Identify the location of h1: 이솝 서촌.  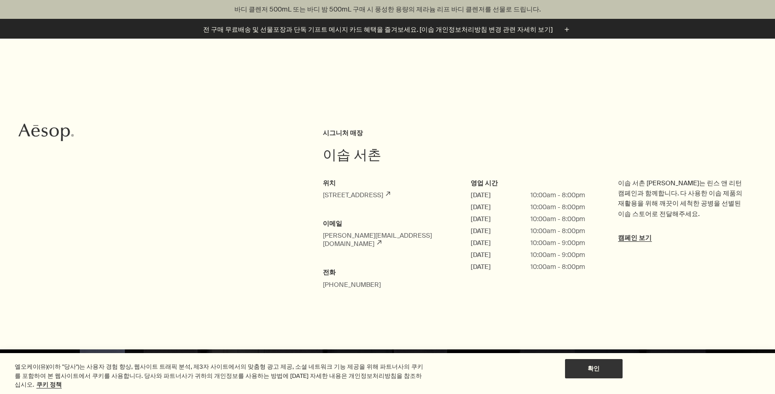
(544, 155).